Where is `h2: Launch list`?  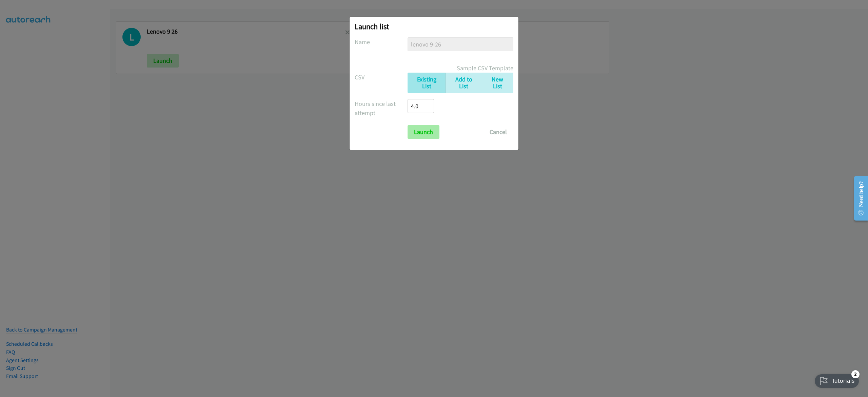
h2: Launch list is located at coordinates (434, 27).